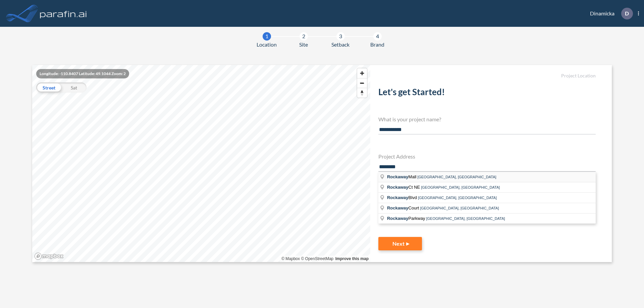  What do you see at coordinates (400, 244) in the screenshot?
I see `button: Next` at bounding box center [400, 244].